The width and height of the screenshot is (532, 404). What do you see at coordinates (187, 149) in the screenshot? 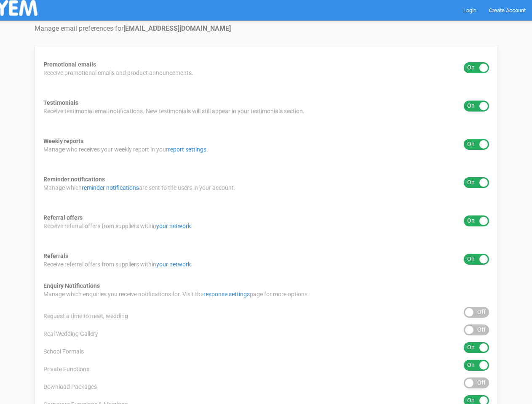
I see `a: report settings` at bounding box center [187, 149].